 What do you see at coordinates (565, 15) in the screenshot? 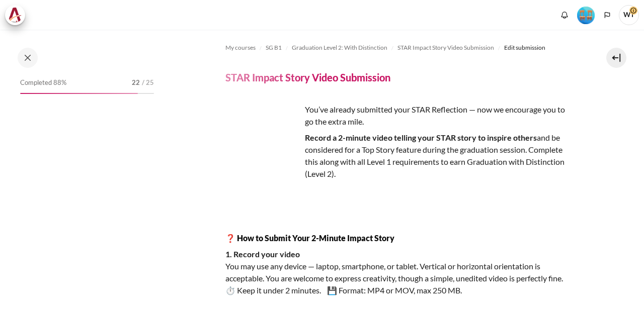
I see `div: Show notification window with no new notifications` at bounding box center [565, 15].